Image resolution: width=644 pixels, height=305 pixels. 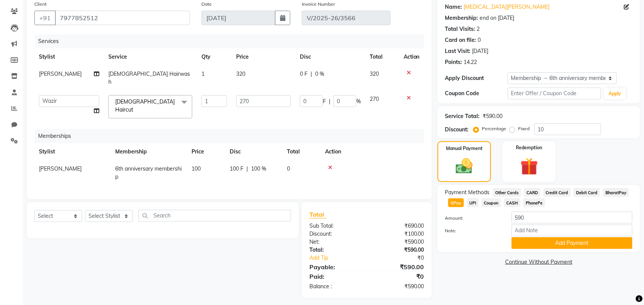 I want to click on div: Net:, so click(x=335, y=242).